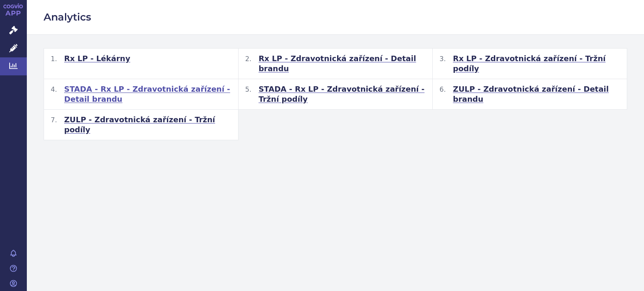  Describe the element at coordinates (536, 94) in the screenshot. I see `span: ZULP - Zdravotnická zařízení - Detail brandu` at that location.